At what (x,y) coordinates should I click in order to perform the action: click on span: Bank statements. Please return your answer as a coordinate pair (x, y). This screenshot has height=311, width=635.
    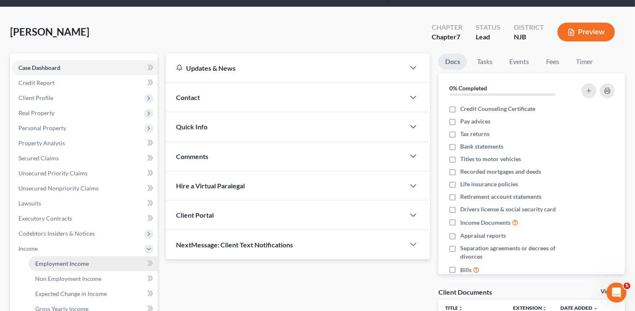
    Looking at the image, I should click on (482, 147).